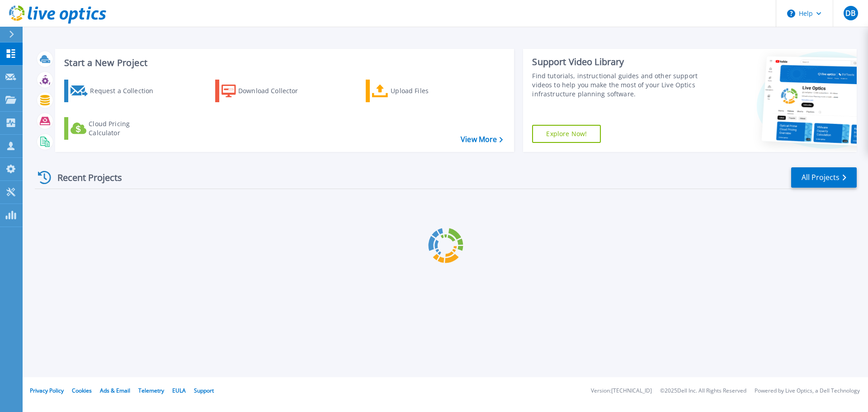  Describe the element at coordinates (617, 62) in the screenshot. I see `div: Support Video Library` at that location.